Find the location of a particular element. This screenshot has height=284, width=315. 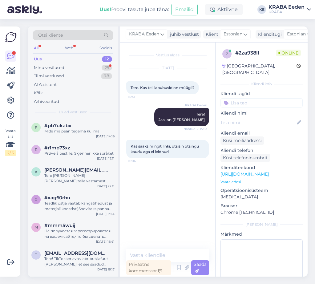

div: Socials is located at coordinates (105, 48).